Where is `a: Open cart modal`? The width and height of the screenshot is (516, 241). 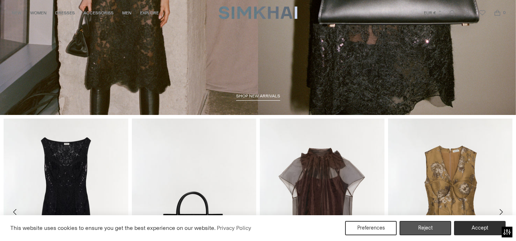
a: Open cart modal is located at coordinates (497, 13).